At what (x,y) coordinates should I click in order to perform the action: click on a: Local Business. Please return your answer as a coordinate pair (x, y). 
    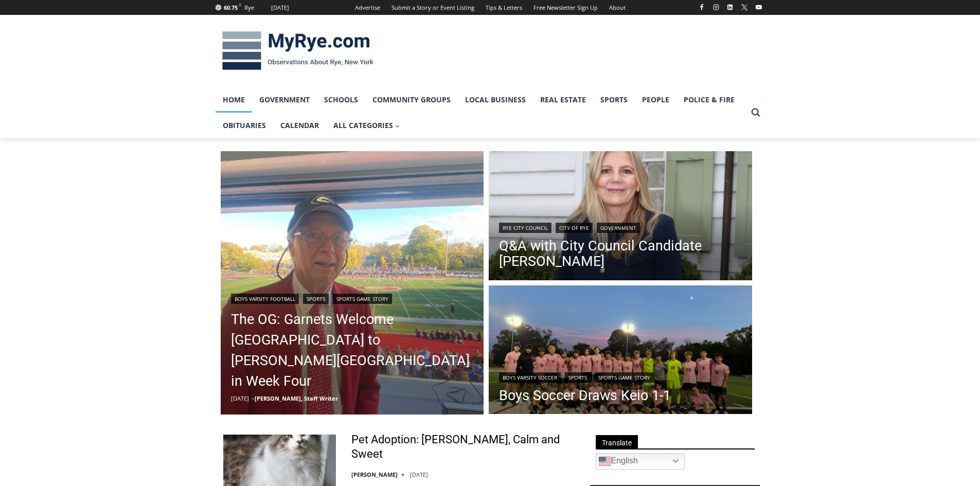
    Looking at the image, I should click on (495, 100).